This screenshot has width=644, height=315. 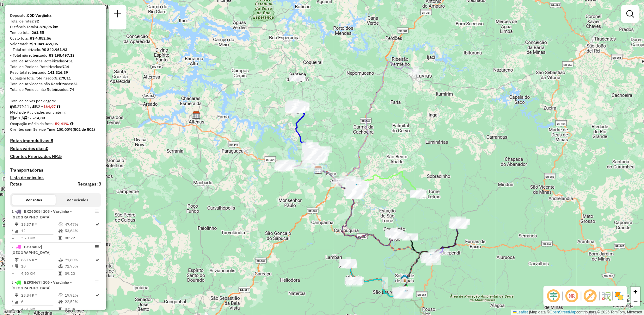 What do you see at coordinates (342, 181) in the screenshot?
I see `div: Atividade não roteirizada - RESTAURANTE MATA VIR` at bounding box center [342, 181].